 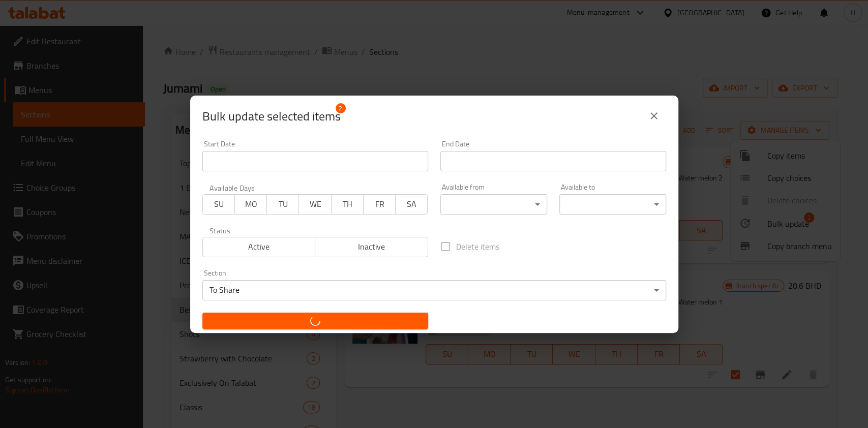 What do you see at coordinates (411, 203) in the screenshot?
I see `span: SA` at bounding box center [411, 203].